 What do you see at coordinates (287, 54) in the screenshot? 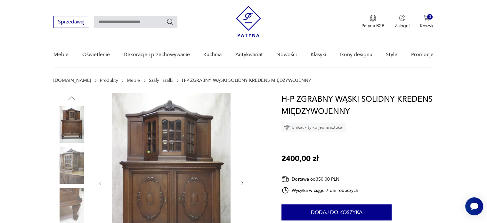
I see `a: Nowości` at bounding box center [287, 54].